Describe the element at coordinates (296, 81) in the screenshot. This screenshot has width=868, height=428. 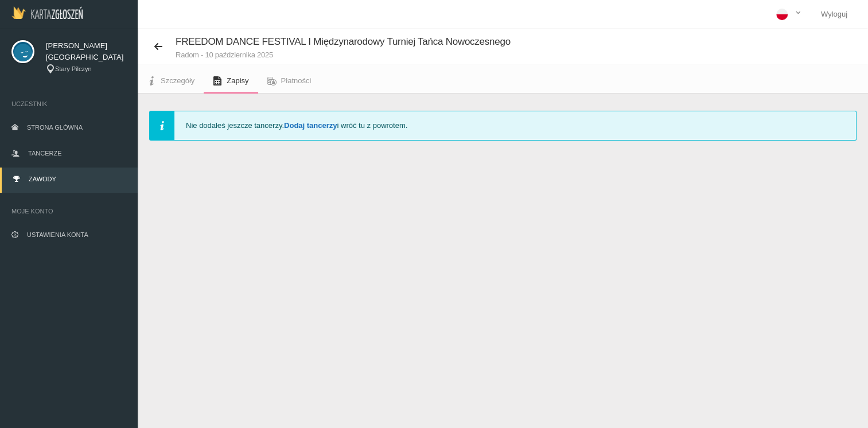
I see `span: Płatności` at that location.